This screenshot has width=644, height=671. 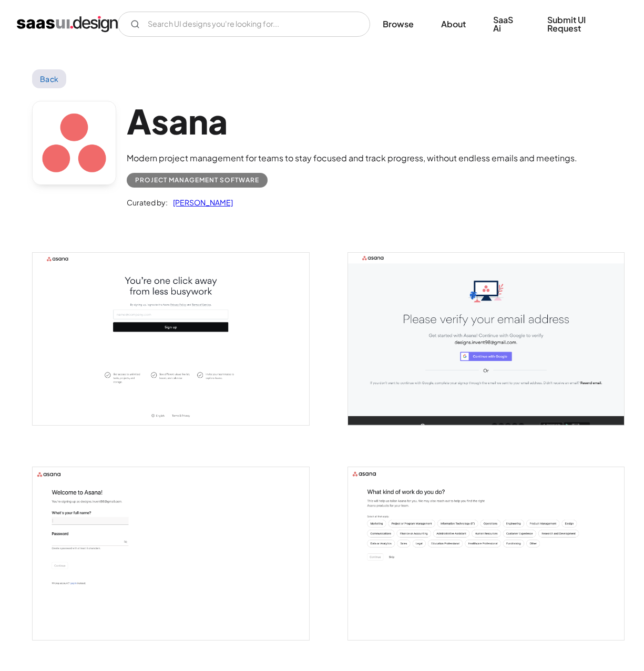 I want to click on a: Back, so click(x=49, y=78).